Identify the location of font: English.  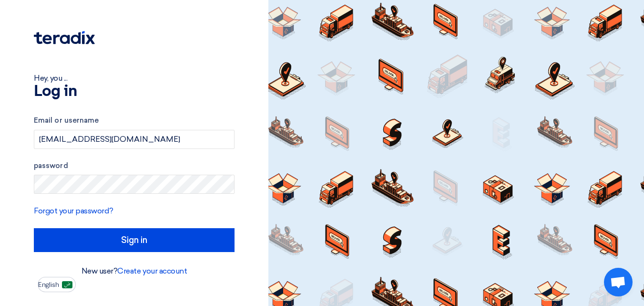
(49, 285).